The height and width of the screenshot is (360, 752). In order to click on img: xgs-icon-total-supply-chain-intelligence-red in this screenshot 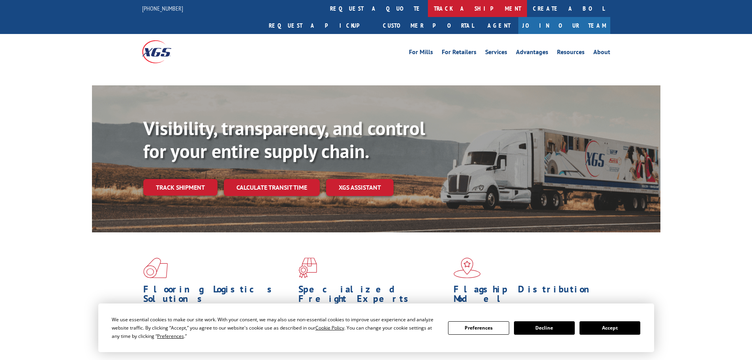, I will do `click(155, 268)`.